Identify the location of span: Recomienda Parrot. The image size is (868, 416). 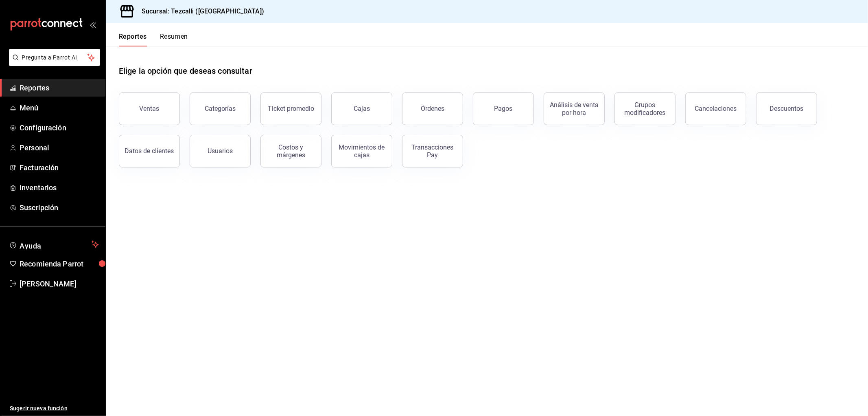
(59, 263).